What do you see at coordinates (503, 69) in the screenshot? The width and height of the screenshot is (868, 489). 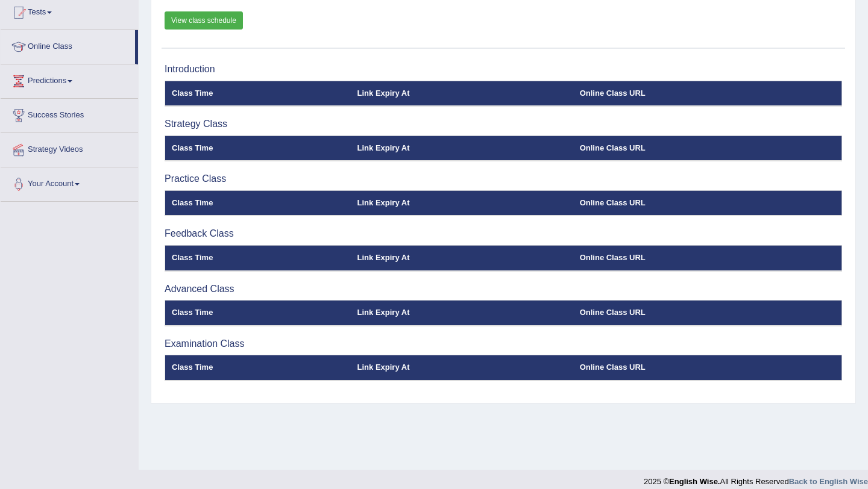 I see `h3: Introduction` at bounding box center [503, 69].